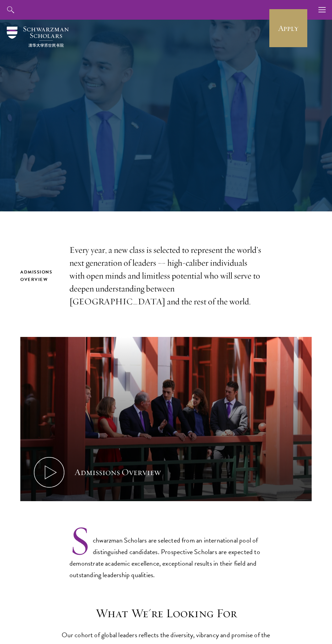 The width and height of the screenshot is (332, 644). I want to click on h2: Admissions Overview, so click(38, 276).